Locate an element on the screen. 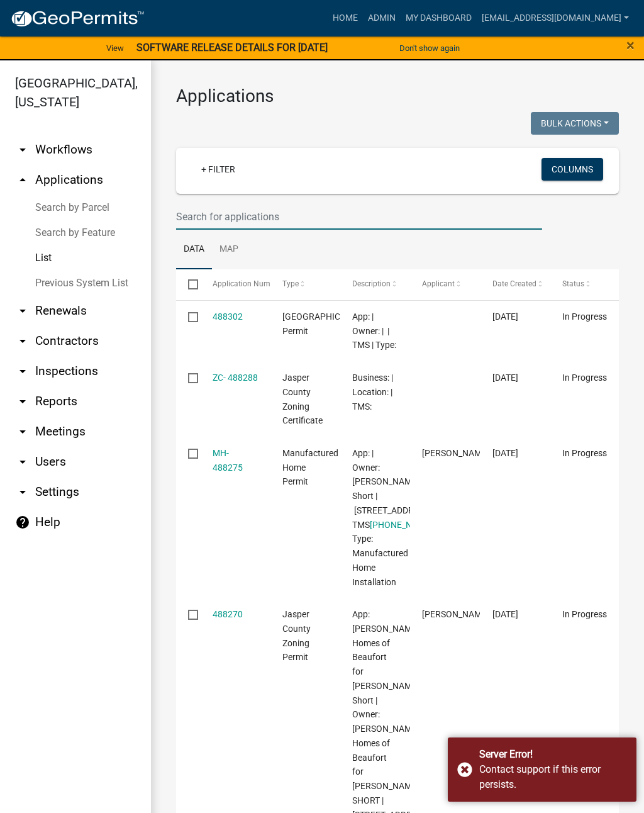  span: Jasper County Zoning Certificate is located at coordinates (303, 399).